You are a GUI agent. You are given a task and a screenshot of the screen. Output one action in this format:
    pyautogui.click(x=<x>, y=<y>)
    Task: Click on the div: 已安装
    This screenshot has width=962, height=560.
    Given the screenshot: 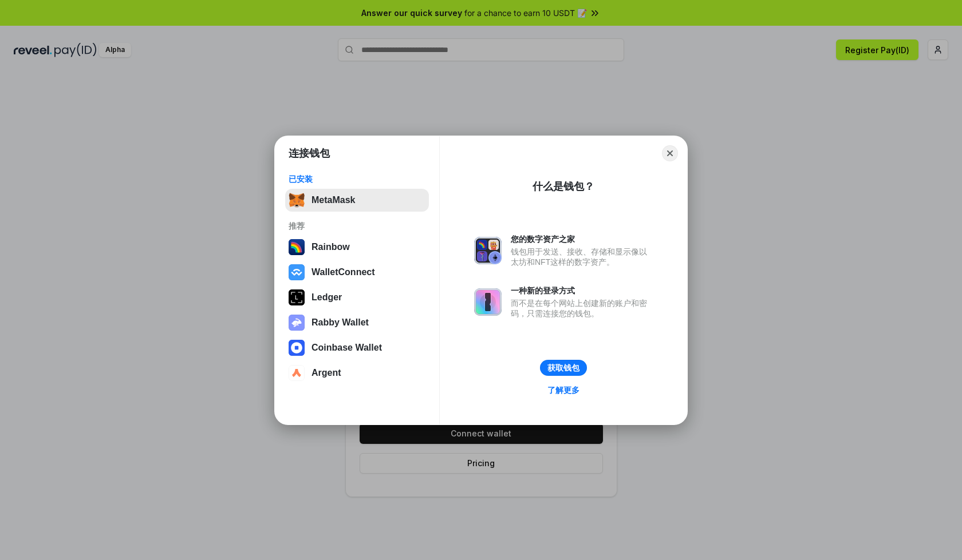 What is the action you would take?
    pyautogui.click(x=357, y=179)
    